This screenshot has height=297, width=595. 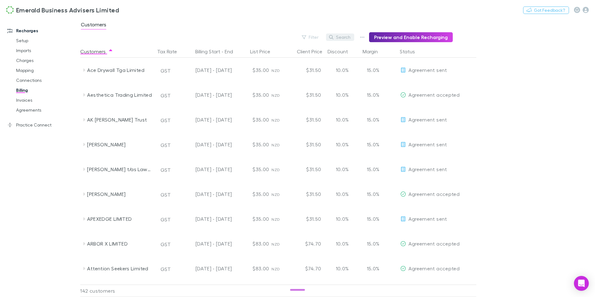 I want to click on div: Aesthetica Trading Limited, so click(x=120, y=95).